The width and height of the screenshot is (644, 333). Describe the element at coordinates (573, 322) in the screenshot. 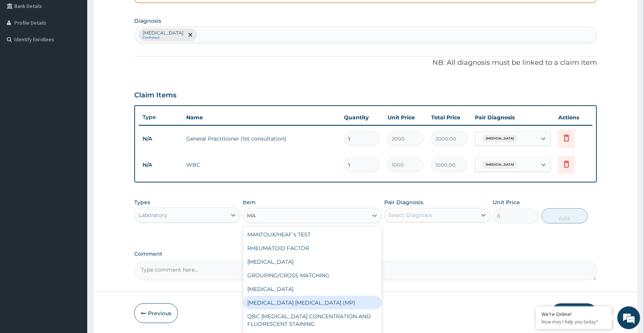

I see `p: How may I help you today?` at that location.